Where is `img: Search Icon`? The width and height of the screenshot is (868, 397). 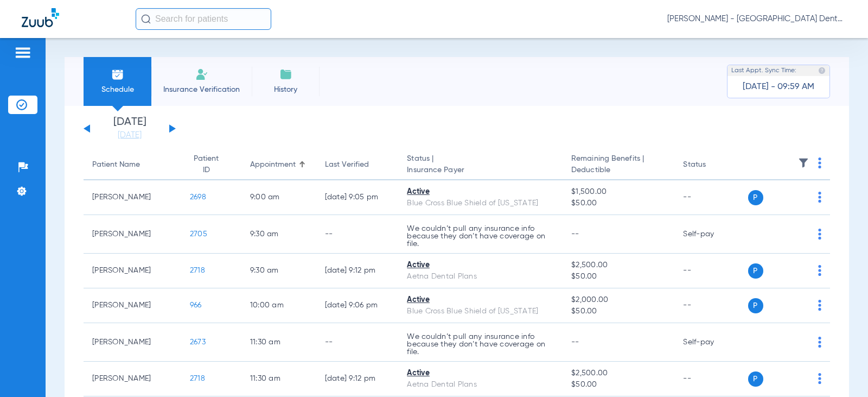 img: Search Icon is located at coordinates (146, 19).